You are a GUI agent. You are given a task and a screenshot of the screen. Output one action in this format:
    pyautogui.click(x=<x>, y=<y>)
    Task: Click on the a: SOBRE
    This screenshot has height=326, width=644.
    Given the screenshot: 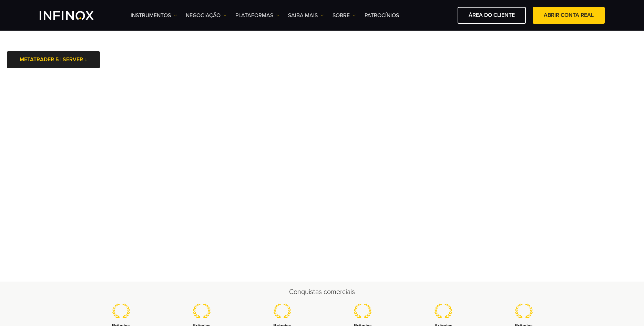 What is the action you would take?
    pyautogui.click(x=344, y=16)
    